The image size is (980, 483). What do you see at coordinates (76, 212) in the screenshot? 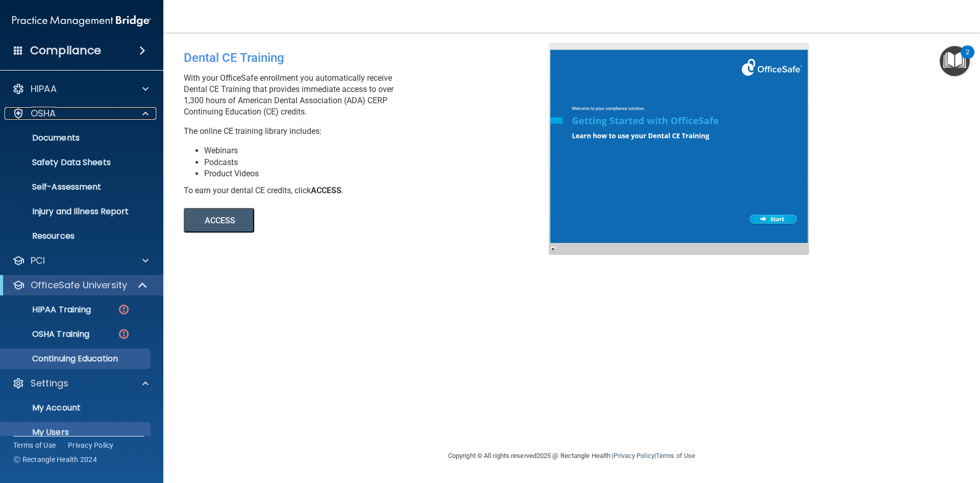
I see `p: Injury and Illness Report` at bounding box center [76, 212].